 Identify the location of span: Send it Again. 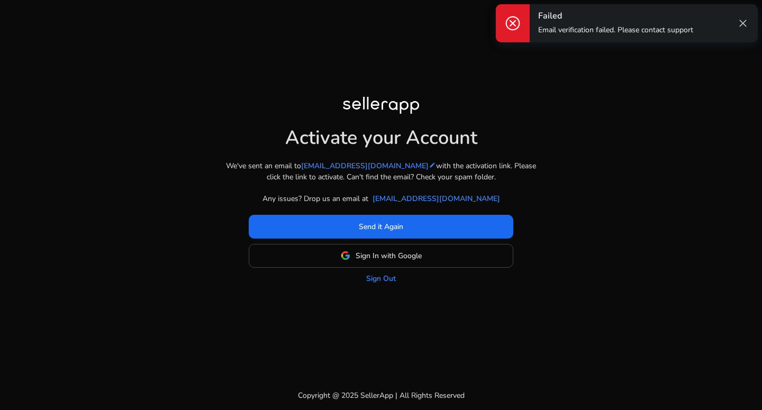
(381, 227).